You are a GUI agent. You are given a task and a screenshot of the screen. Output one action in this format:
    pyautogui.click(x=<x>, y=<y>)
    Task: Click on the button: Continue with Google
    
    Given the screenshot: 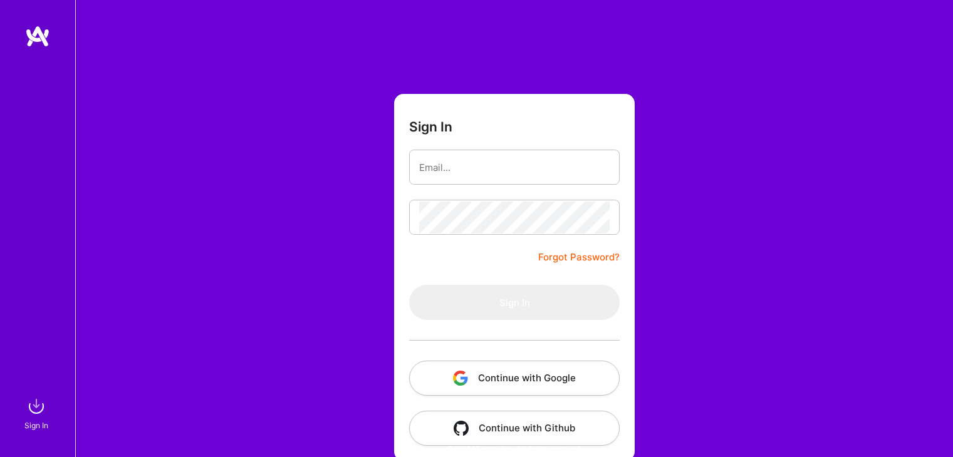 What is the action you would take?
    pyautogui.click(x=514, y=378)
    